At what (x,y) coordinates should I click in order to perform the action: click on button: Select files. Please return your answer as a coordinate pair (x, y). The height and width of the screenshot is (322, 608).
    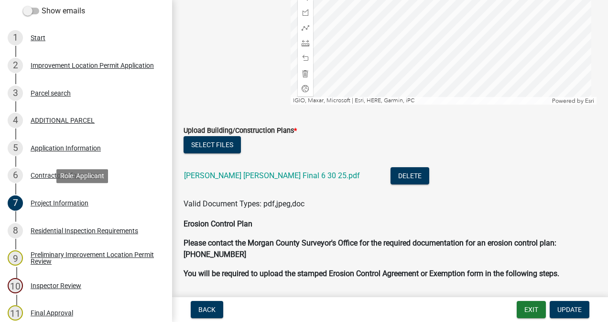
    Looking at the image, I should click on (212, 145).